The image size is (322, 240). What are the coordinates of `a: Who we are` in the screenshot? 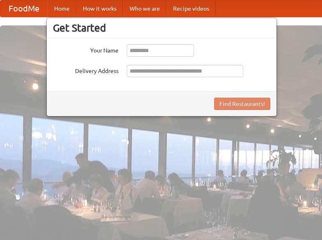 It's located at (145, 9).